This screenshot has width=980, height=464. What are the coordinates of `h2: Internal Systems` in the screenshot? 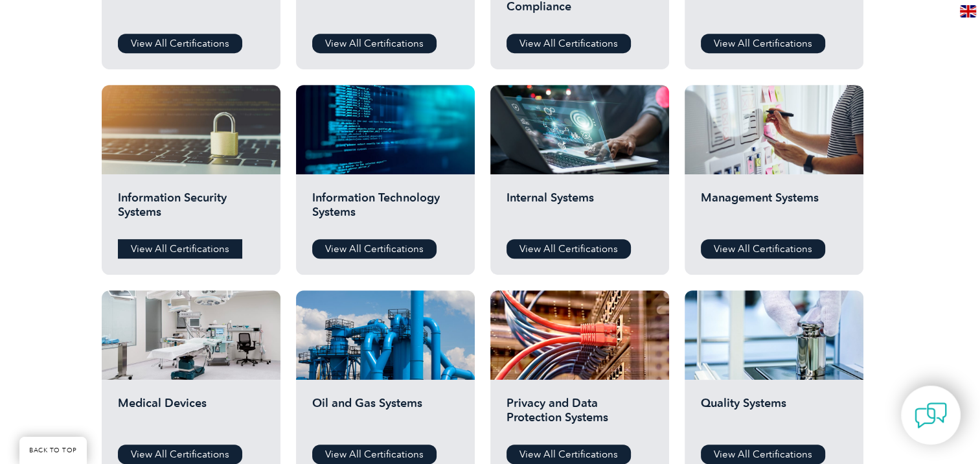 It's located at (579, 210).